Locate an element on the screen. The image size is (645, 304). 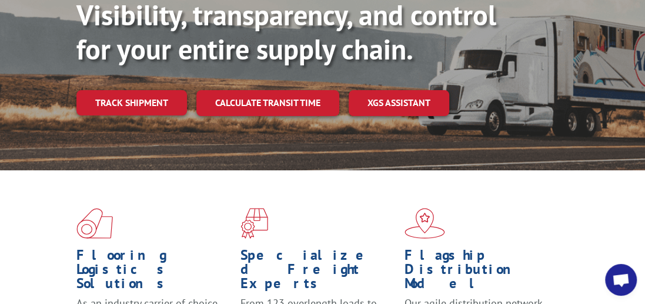
div: Open chat is located at coordinates (621, 279).